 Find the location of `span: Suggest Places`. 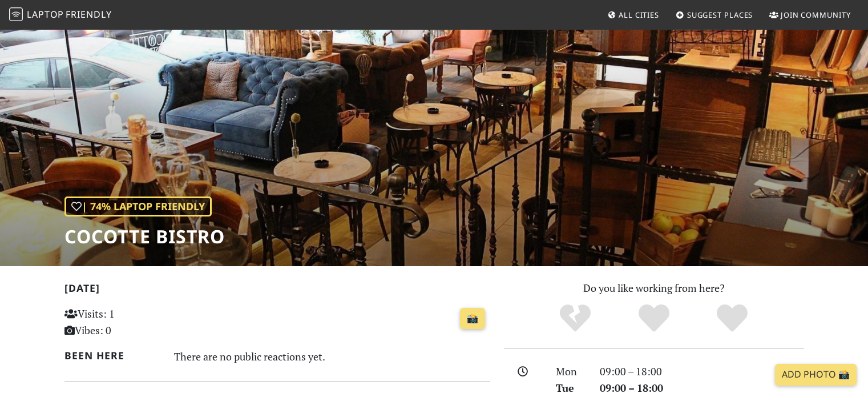

span: Suggest Places is located at coordinates (720, 15).